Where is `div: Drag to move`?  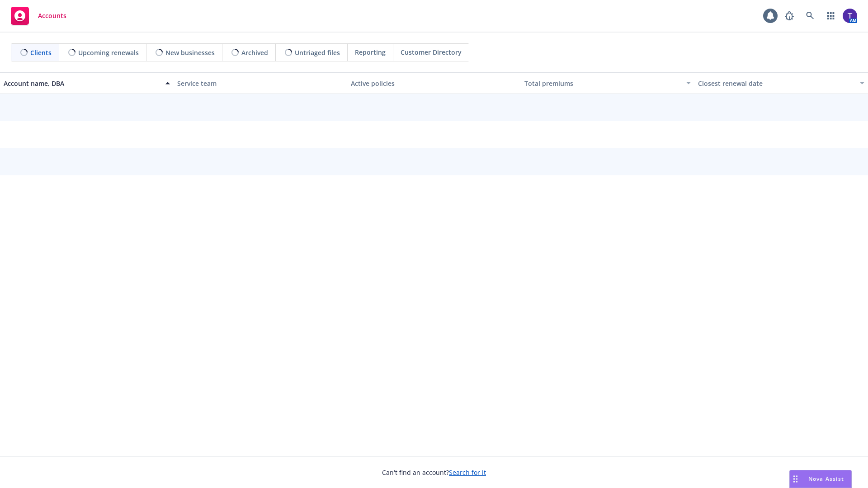 div: Drag to move is located at coordinates (795, 479).